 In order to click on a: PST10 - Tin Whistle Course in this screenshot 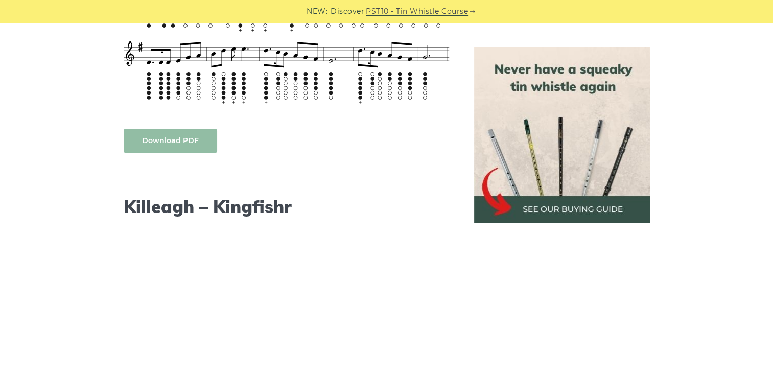, I will do `click(417, 11)`.